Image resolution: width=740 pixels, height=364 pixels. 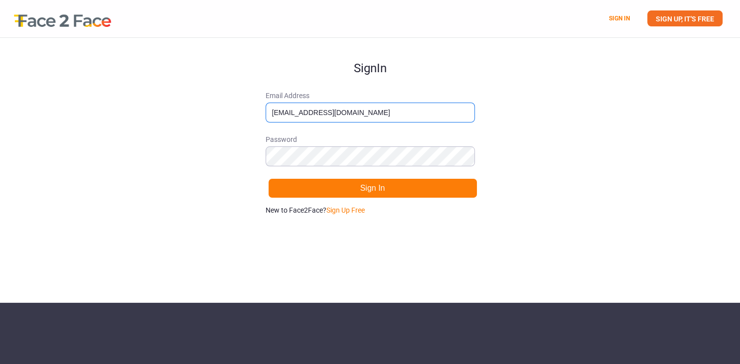 What do you see at coordinates (685, 18) in the screenshot?
I see `a: SIGN UP, IT'S FREE` at bounding box center [685, 18].